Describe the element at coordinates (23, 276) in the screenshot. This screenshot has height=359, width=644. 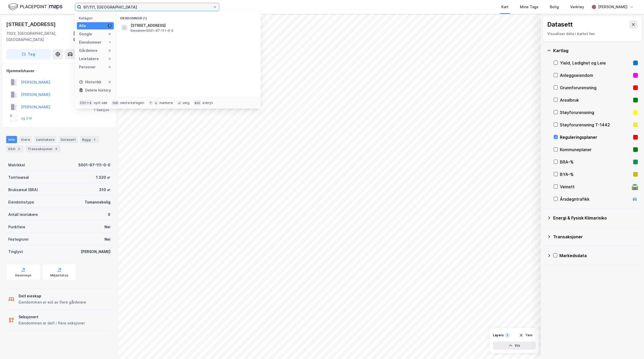
I see `div: Geoinnsyn` at that location.